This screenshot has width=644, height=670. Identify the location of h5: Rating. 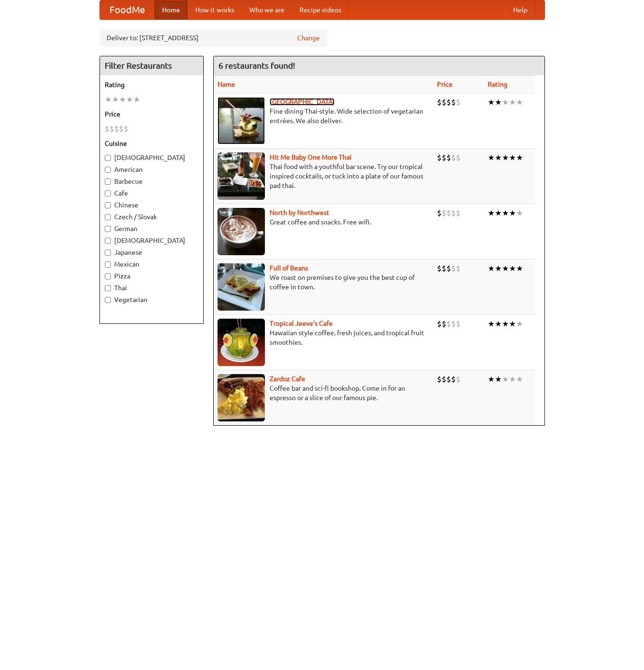
(151, 85).